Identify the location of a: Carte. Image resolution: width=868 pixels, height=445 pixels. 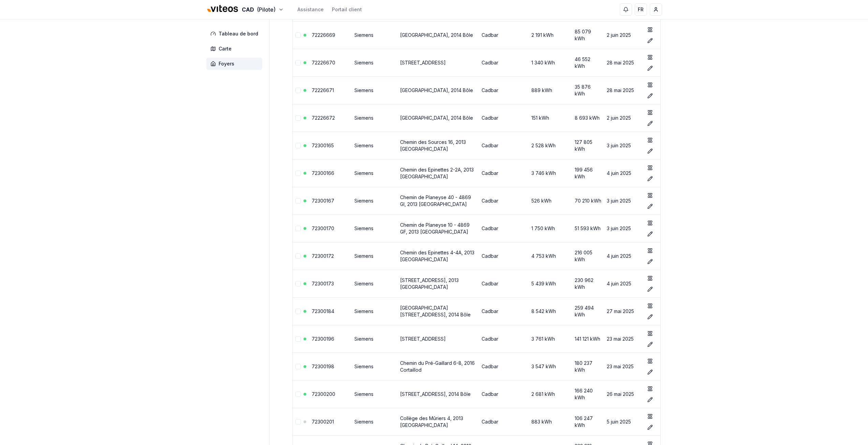
(236, 49).